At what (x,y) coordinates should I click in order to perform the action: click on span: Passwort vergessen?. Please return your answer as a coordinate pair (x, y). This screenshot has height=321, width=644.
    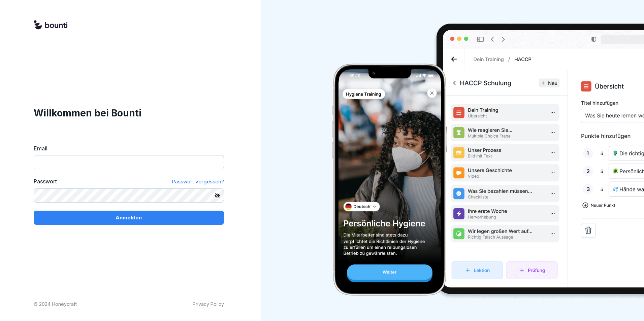
    Looking at the image, I should click on (198, 181).